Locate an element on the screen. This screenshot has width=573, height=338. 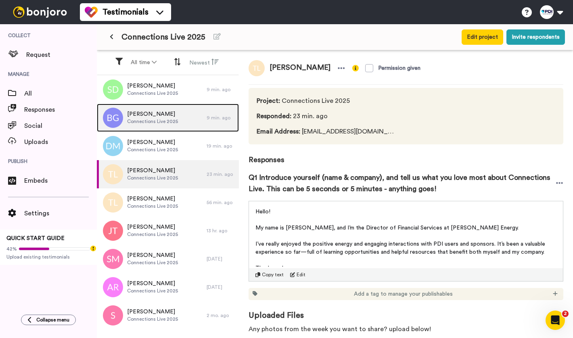
img: ar.png is located at coordinates (113, 287).